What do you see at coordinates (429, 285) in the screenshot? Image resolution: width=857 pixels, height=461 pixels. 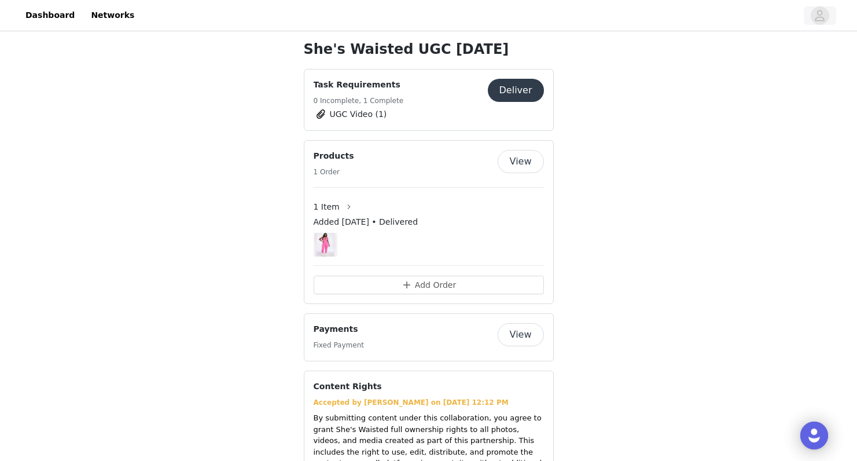 I see `button: Add Order` at bounding box center [429, 285].